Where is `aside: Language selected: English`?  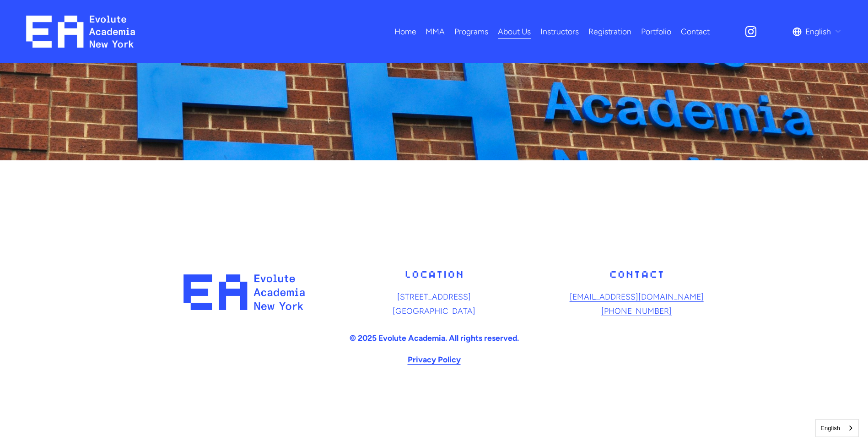
aside: Language selected: English is located at coordinates (837, 427).